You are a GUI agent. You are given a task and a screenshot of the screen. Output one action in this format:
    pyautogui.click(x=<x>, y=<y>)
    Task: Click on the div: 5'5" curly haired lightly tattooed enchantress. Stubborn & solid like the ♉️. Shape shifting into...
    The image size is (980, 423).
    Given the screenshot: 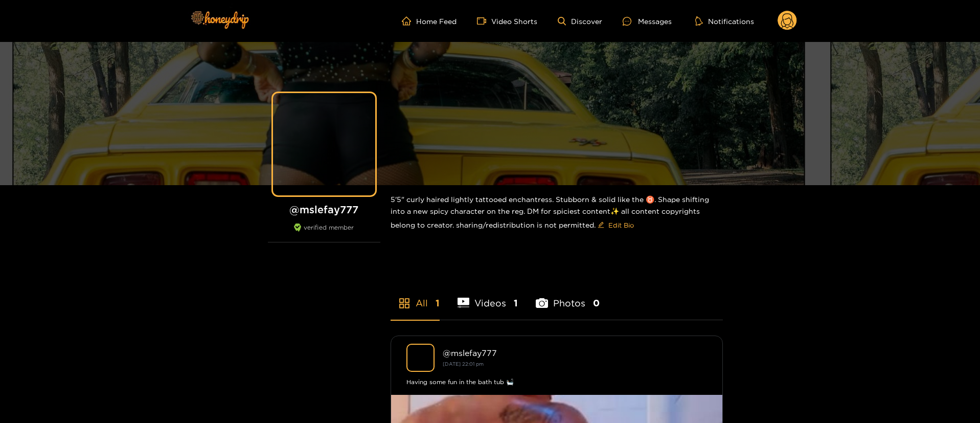 What is the action you would take?
    pyautogui.click(x=556, y=214)
    